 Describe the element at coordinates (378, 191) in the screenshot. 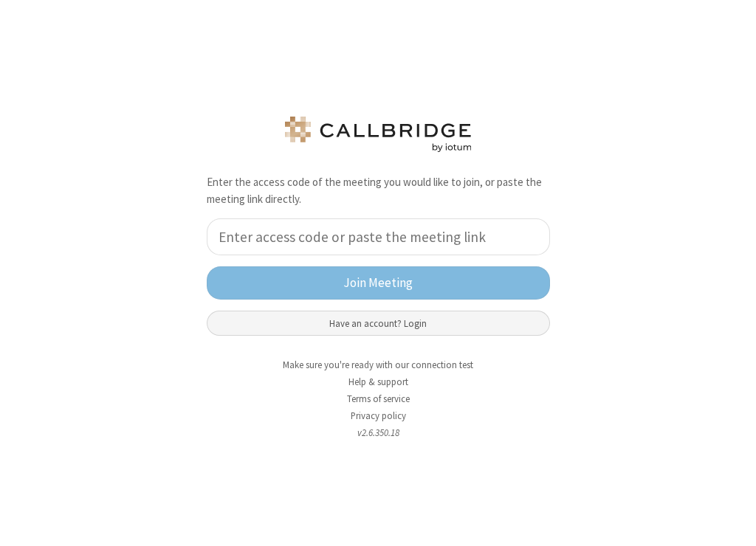

I see `p: Enter the access code of the meeting you would like to join, or paste the meeting link directly.` at that location.